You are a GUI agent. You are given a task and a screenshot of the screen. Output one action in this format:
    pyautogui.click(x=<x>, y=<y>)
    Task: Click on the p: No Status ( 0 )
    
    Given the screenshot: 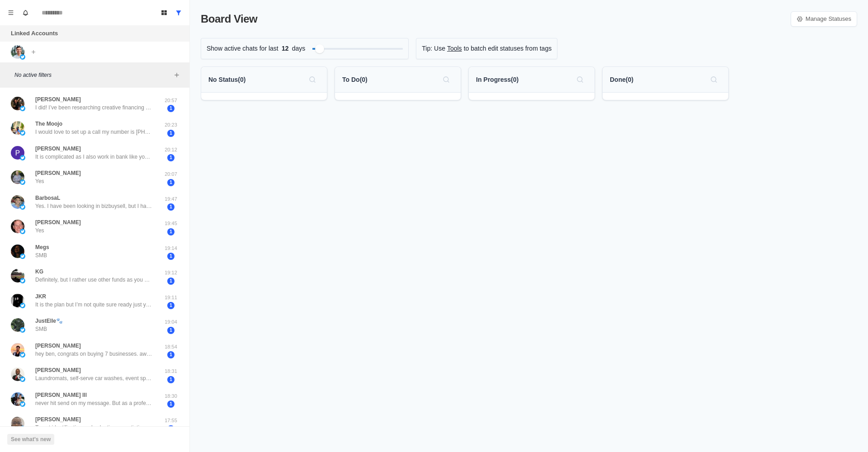 What is the action you would take?
    pyautogui.click(x=227, y=79)
    